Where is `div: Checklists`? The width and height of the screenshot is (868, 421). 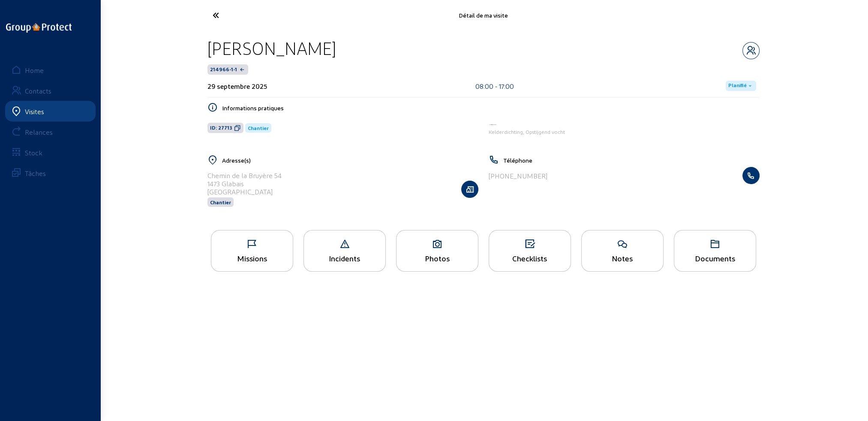 div: Checklists is located at coordinates (530, 258).